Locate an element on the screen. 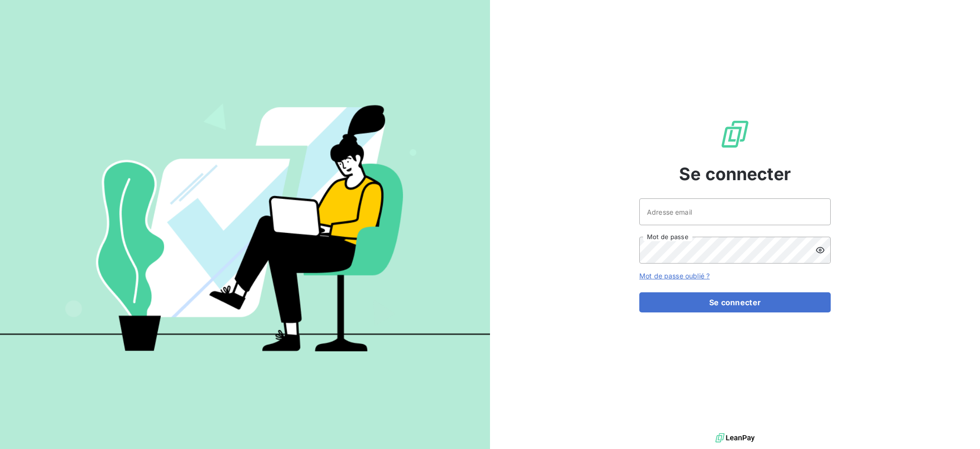  button: Se connecter is located at coordinates (735, 302).